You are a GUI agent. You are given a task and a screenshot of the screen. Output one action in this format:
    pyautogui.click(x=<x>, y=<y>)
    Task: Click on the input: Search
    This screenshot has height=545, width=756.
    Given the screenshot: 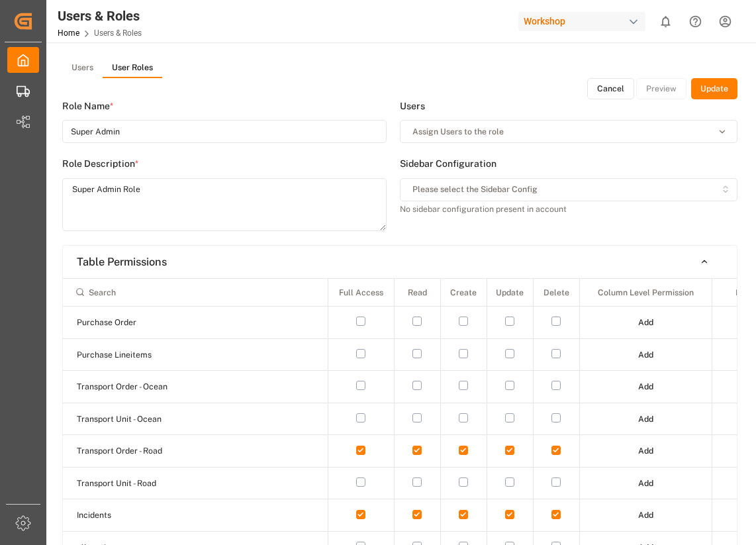 What is the action you would take?
    pyautogui.click(x=195, y=292)
    